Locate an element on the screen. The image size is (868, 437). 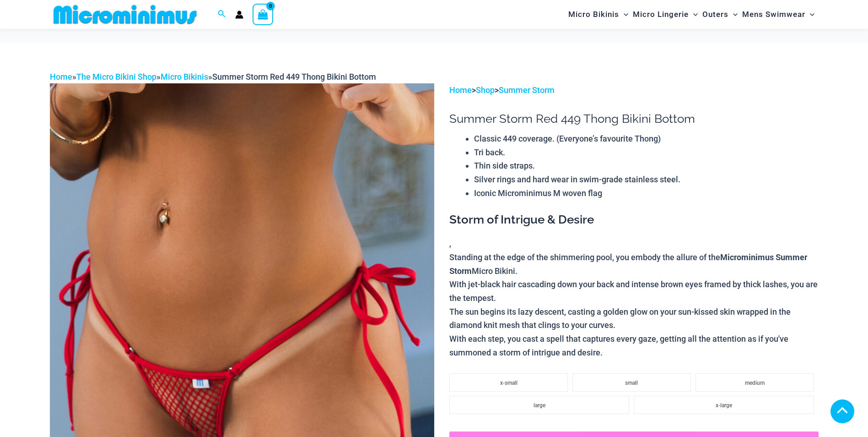
span: small is located at coordinates (631, 383).